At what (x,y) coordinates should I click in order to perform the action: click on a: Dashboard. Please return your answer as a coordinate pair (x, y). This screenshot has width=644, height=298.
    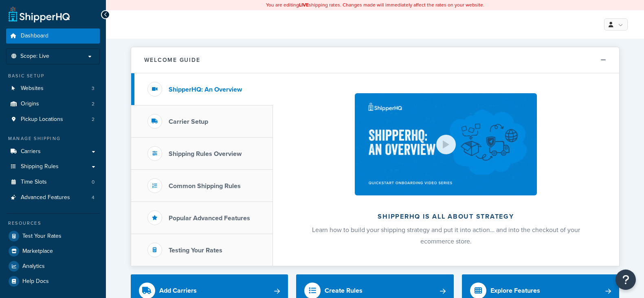
    Looking at the image, I should click on (53, 36).